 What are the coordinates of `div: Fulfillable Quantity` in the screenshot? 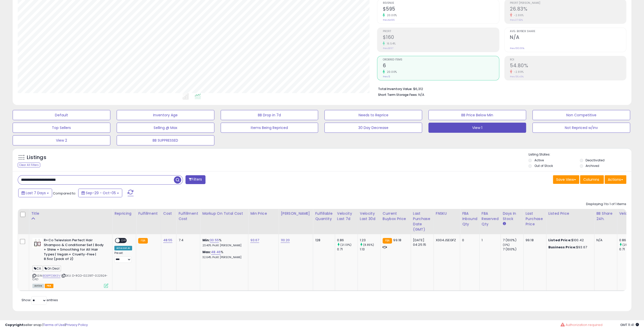 It's located at (324, 216).